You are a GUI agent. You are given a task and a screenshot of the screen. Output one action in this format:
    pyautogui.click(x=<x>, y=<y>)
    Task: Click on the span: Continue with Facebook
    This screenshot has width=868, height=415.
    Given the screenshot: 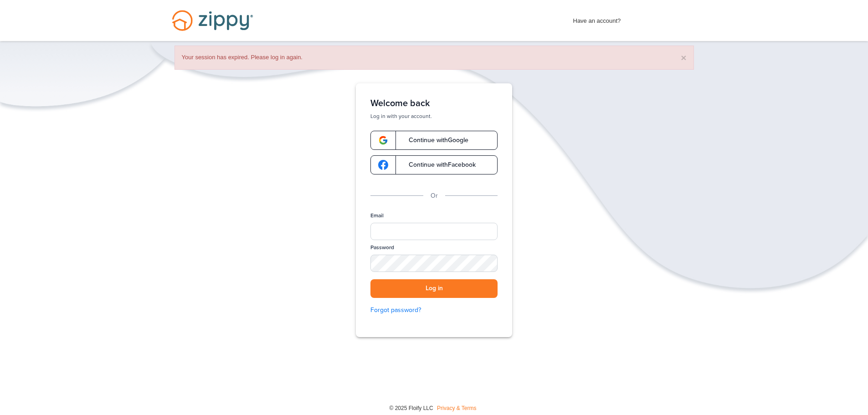 What is the action you would take?
    pyautogui.click(x=438, y=165)
    